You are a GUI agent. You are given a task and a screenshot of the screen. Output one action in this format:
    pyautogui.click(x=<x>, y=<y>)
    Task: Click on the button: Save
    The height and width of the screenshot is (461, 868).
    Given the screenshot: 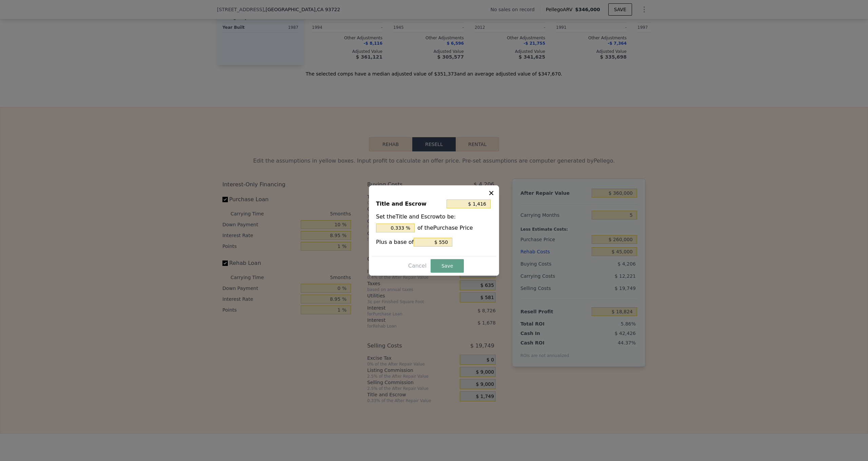 What is the action you would take?
    pyautogui.click(x=447, y=266)
    